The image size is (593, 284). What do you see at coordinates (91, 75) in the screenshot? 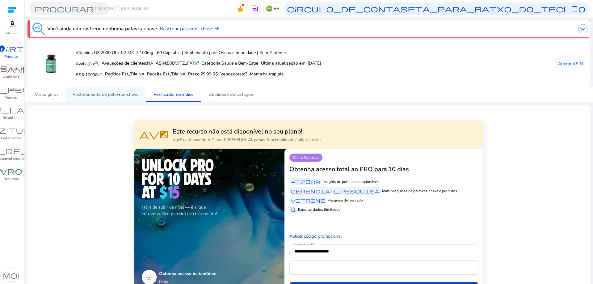
I see `font: 10998` at bounding box center [91, 75].